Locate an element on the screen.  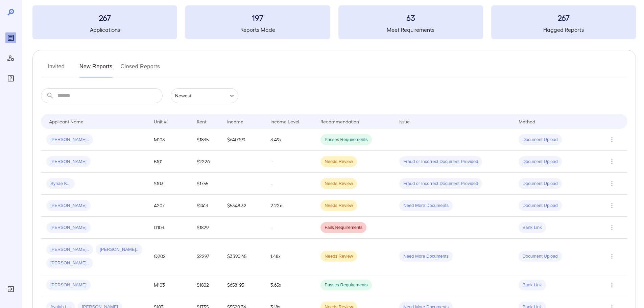
td: B101 is located at coordinates (170, 162).